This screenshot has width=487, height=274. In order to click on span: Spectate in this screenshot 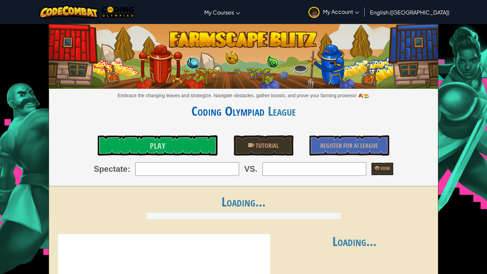, I will do `click(111, 169)`.